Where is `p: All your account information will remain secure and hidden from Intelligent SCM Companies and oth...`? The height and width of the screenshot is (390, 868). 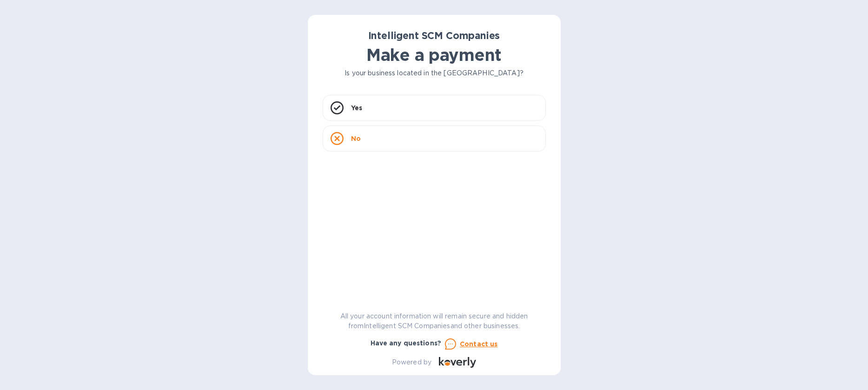 p: All your account information will remain secure and hidden from Intelligent SCM Companies and oth... is located at coordinates (434, 322).